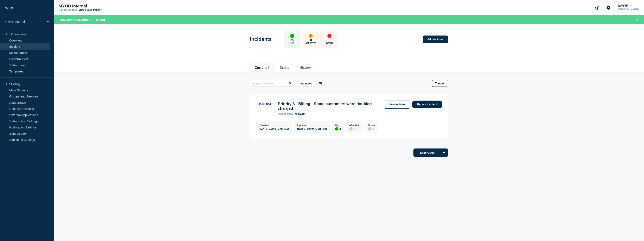  Describe the element at coordinates (338, 125) in the screenshot. I see `p: Up :` at that location.